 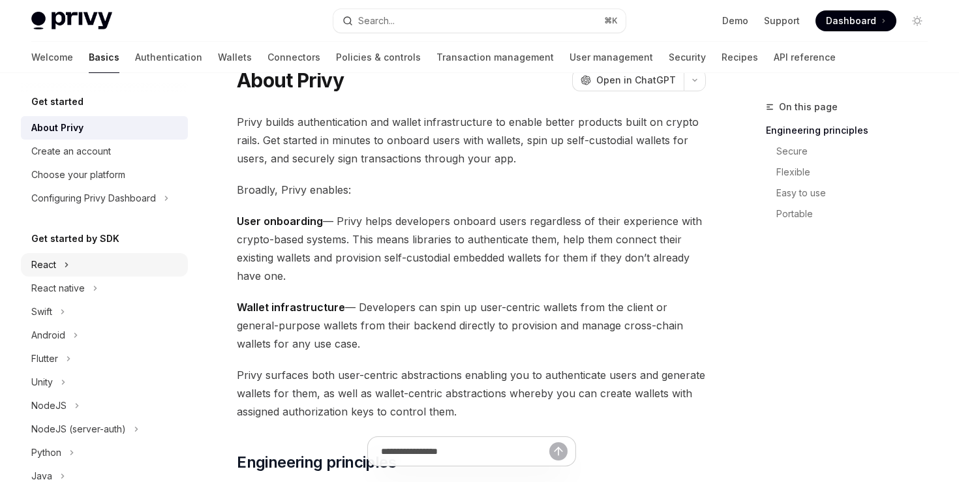 What do you see at coordinates (740, 57) in the screenshot?
I see `a: Recipes` at bounding box center [740, 57].